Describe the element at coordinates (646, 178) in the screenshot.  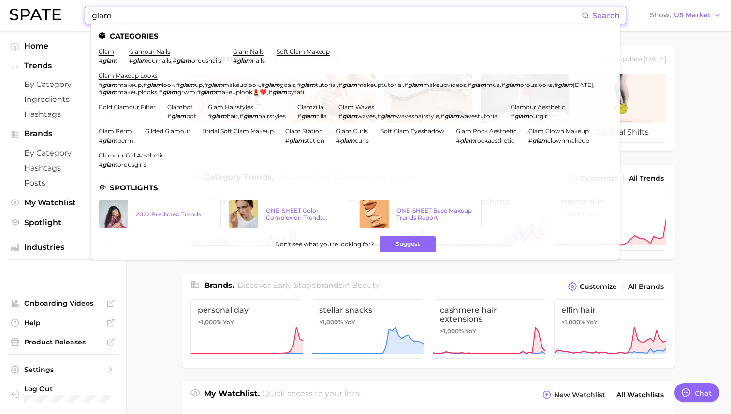
I see `a: All Trends` at that location.